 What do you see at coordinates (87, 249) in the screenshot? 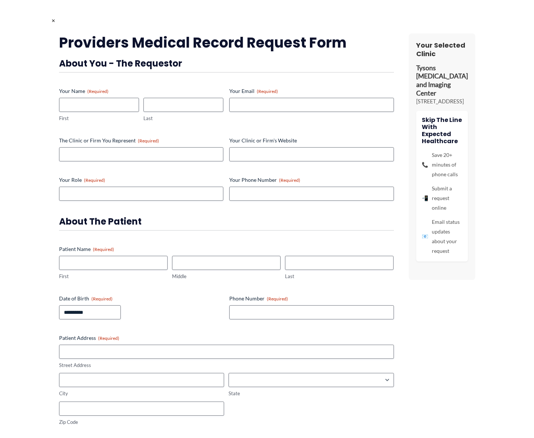
I see `legend: Patient Name` at bounding box center [87, 249].